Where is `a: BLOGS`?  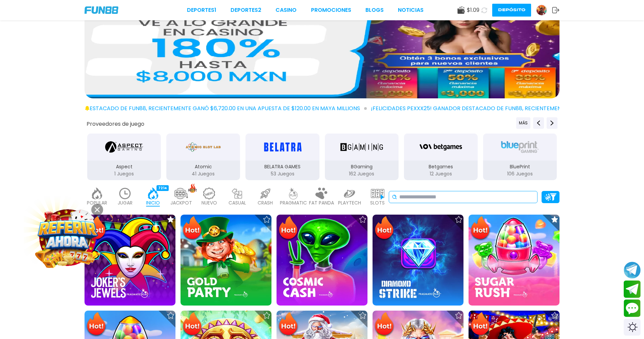 a: BLOGS is located at coordinates (375, 10).